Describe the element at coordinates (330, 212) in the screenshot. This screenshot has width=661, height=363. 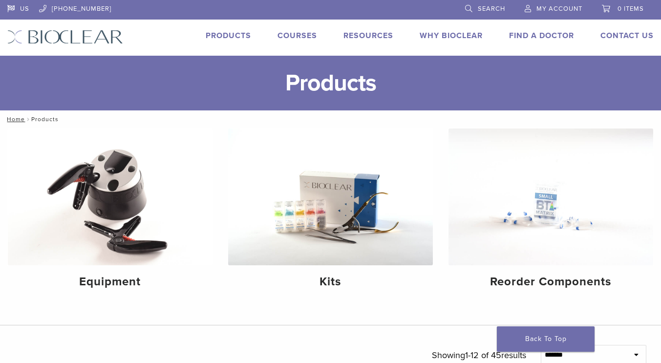
I see `a: Kits` at that location.